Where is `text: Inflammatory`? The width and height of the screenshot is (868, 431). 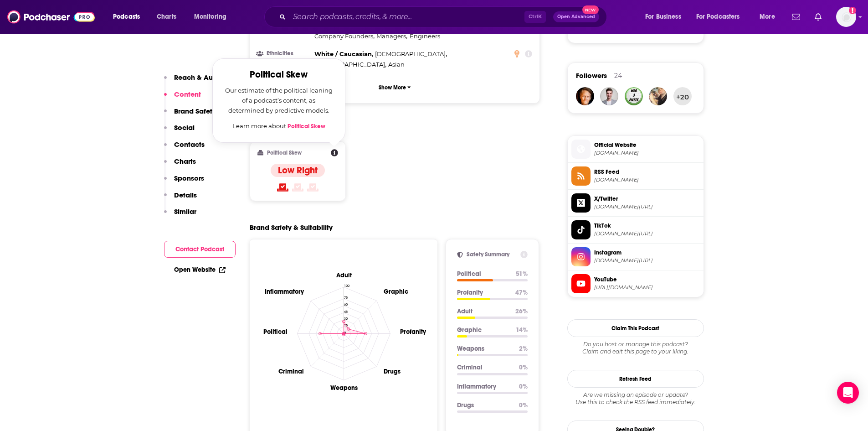
text: Inflammatory is located at coordinates (284, 291).